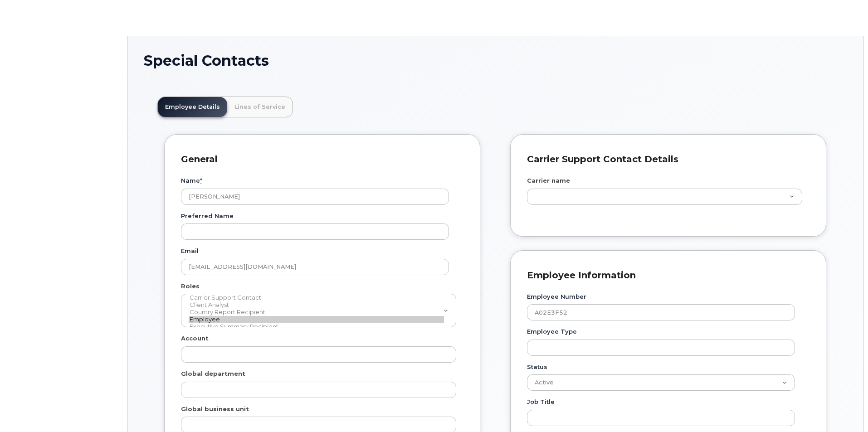 This screenshot has height=432, width=868. Describe the element at coordinates (201, 180) in the screenshot. I see `abbr: required` at that location.